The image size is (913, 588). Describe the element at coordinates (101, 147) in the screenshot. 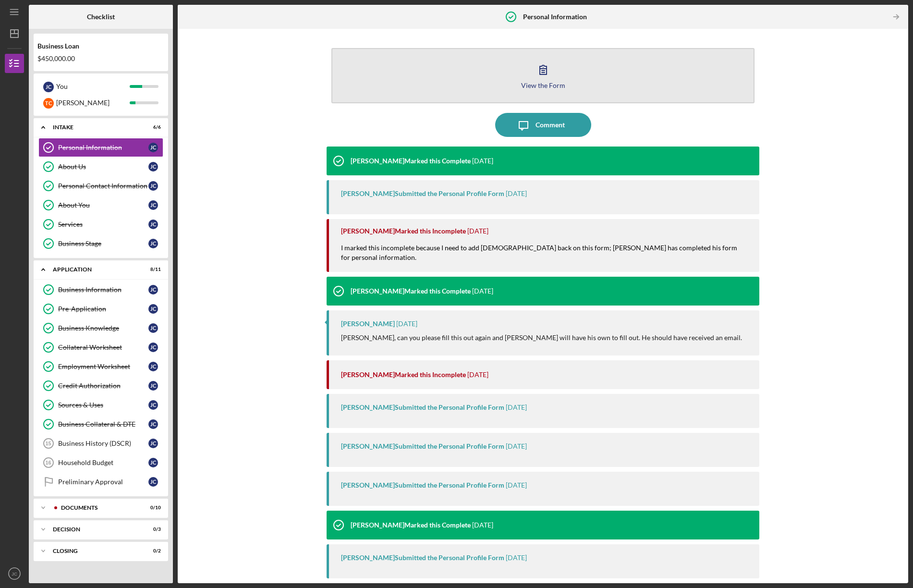

I see `a: Personal InformationJC` at that location.